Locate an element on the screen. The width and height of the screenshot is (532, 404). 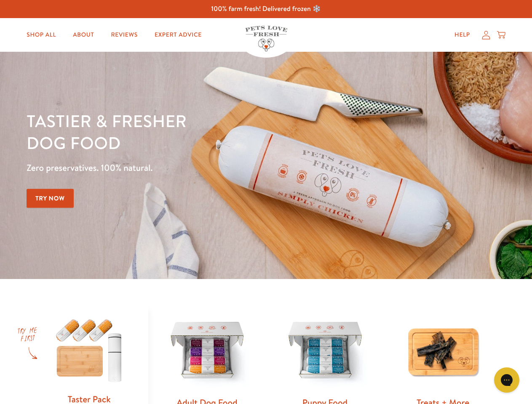
a: Help is located at coordinates (462, 35).